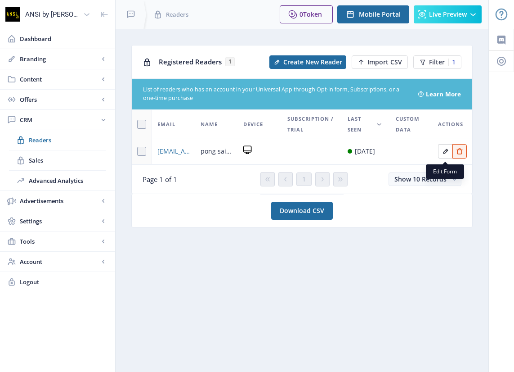  What do you see at coordinates (362, 124) in the screenshot?
I see `span: Last Seen` at bounding box center [362, 124].